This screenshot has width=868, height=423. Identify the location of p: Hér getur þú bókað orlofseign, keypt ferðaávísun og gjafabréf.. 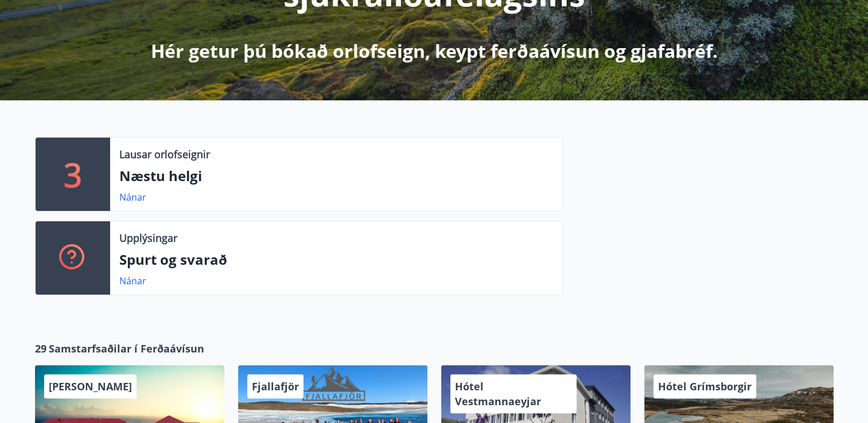
(434, 51).